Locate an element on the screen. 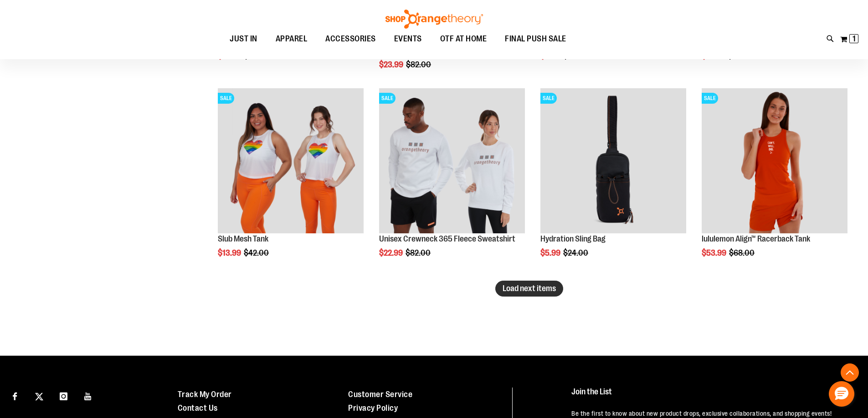 The height and width of the screenshot is (418, 868). span: $5.99 is located at coordinates (550, 253).